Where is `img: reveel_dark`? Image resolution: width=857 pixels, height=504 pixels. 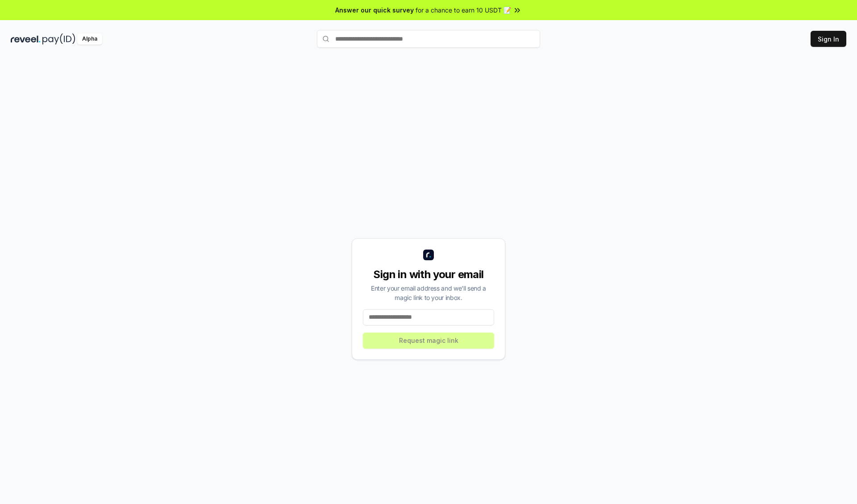 img: reveel_dark is located at coordinates (25, 39).